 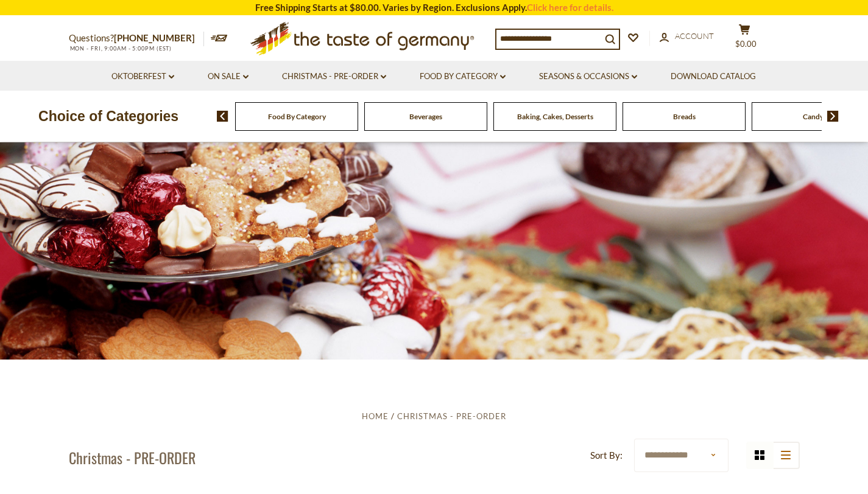 I want to click on a: Seasons & Occasions, so click(x=588, y=76).